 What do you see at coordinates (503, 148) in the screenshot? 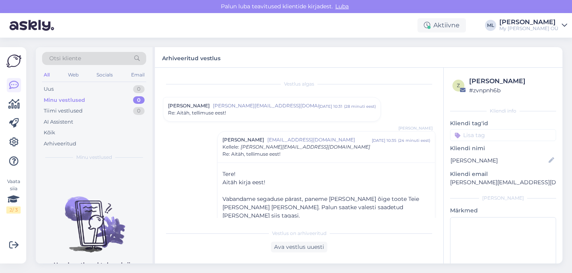
I see `p: Kliendi nimi` at bounding box center [503, 148].